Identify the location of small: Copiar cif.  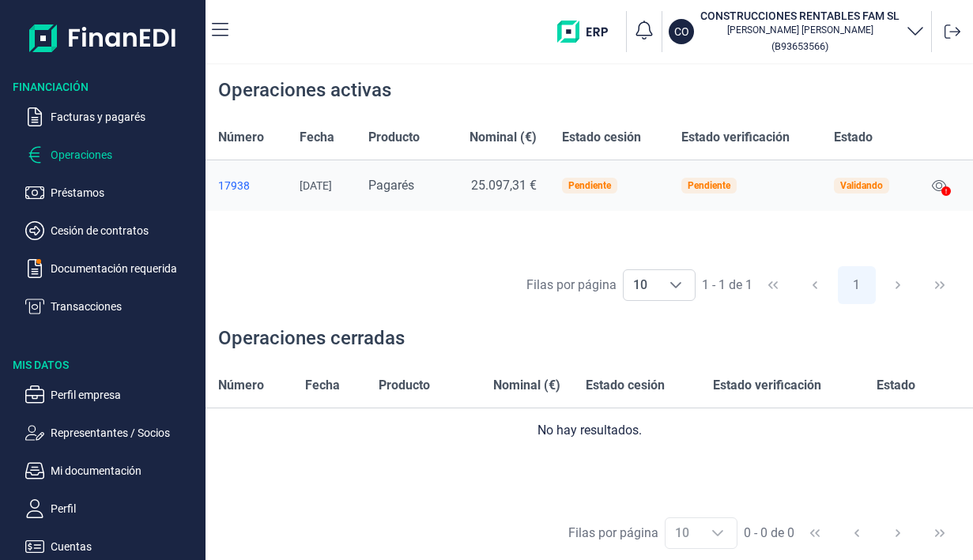
(800, 46).